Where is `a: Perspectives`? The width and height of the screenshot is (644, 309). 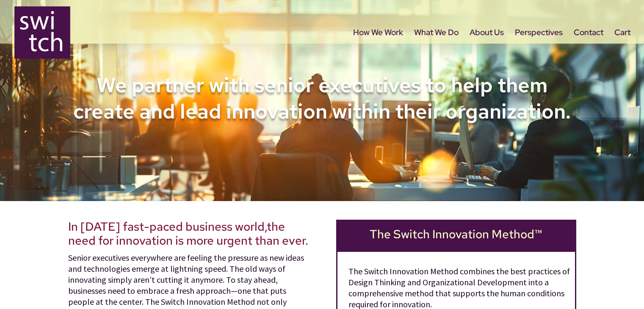
a: Perspectives is located at coordinates (539, 47).